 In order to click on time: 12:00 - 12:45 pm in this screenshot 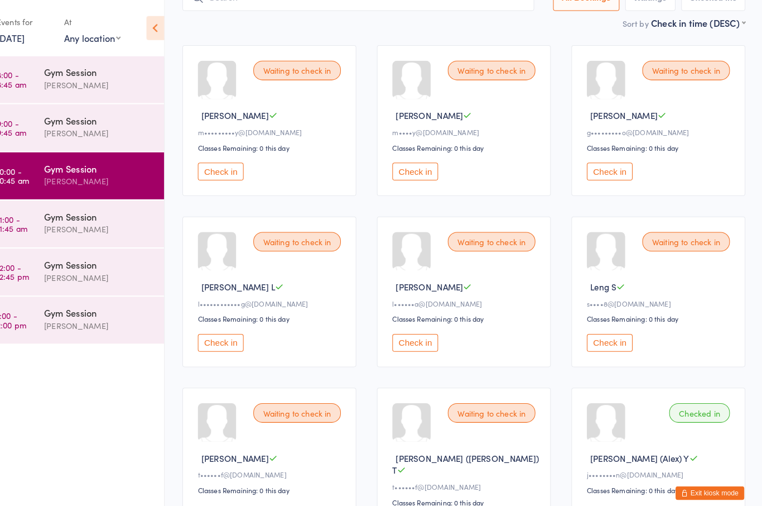, I will do `click(30, 265)`.